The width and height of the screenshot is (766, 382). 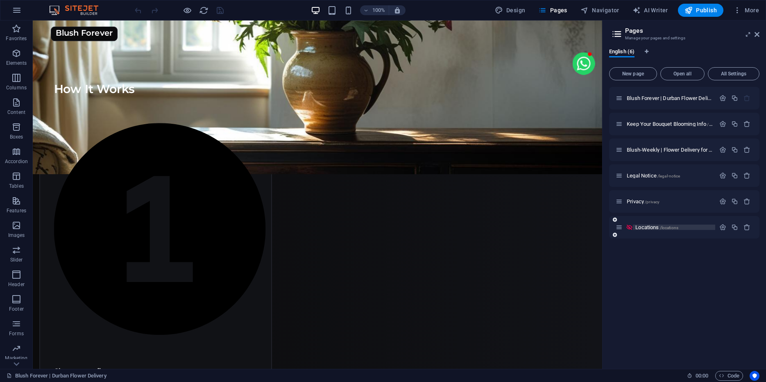 I want to click on button: More, so click(x=746, y=10).